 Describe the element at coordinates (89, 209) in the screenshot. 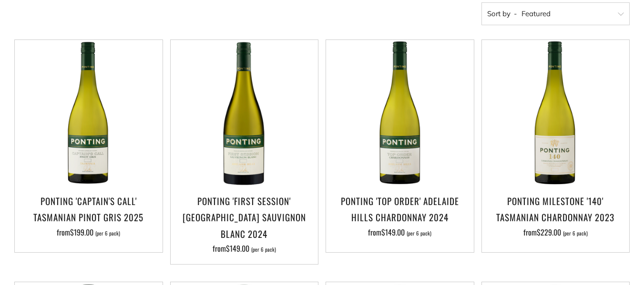

I see `h3: Ponting 'Captain's Call' Tasmanian Pinot Gris 2025` at that location.